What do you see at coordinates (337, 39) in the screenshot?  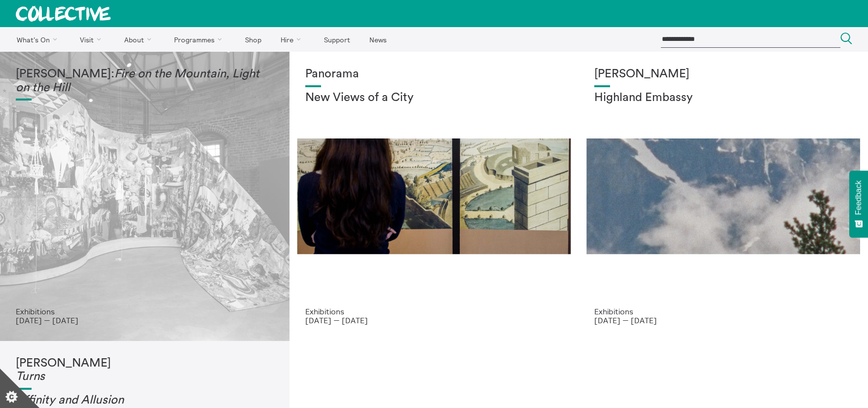 I see `a: Support` at bounding box center [337, 39].